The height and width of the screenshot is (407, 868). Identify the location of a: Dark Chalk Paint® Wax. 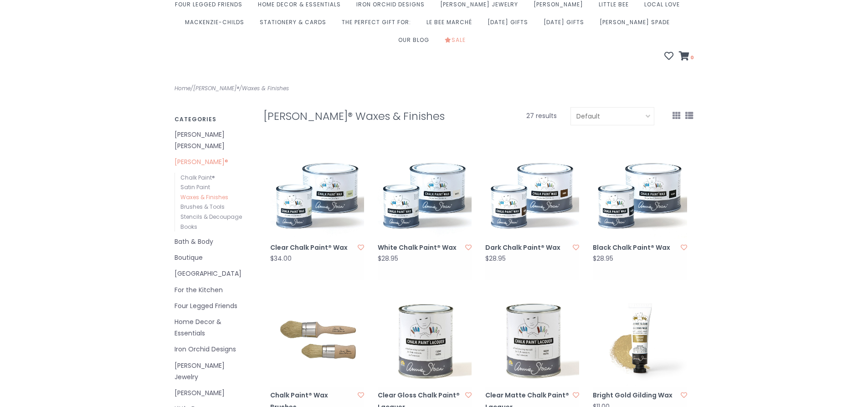
(528, 247).